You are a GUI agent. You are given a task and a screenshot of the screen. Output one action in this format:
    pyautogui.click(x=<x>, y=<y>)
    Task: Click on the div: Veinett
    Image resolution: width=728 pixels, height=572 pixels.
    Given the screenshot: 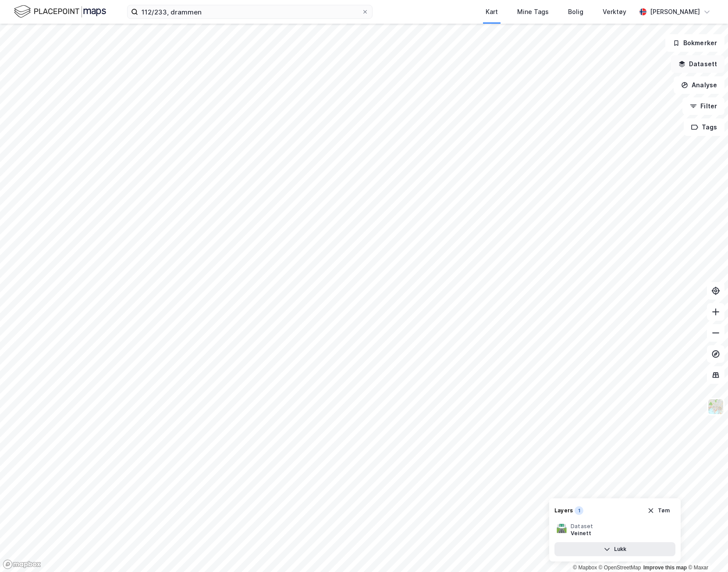 What is the action you would take?
    pyautogui.click(x=582, y=533)
    